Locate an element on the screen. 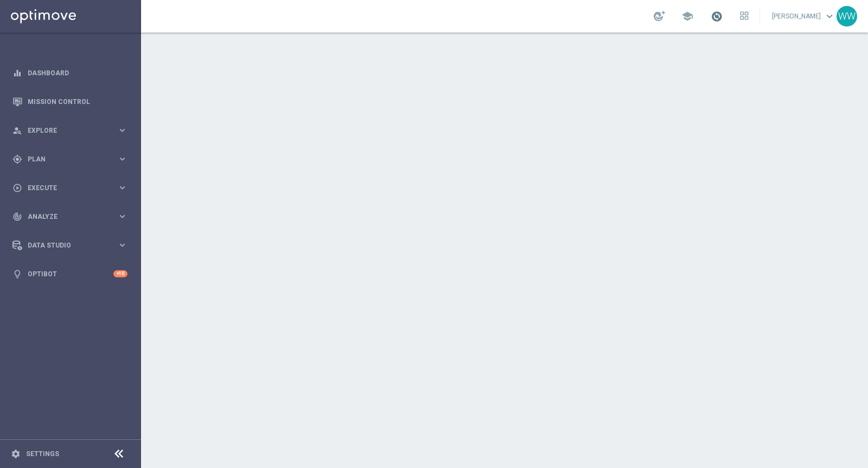 Image resolution: width=868 pixels, height=468 pixels. div: Analyze is located at coordinates (65, 217).